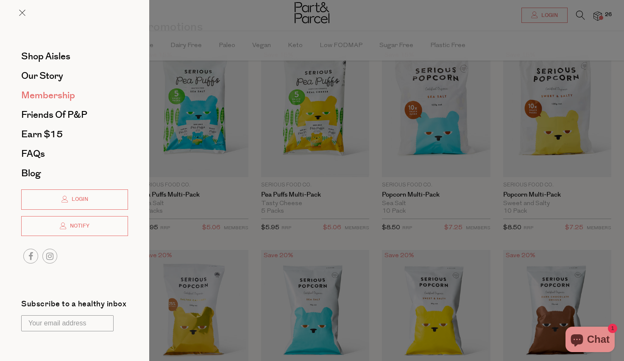  I want to click on input: Your email address, so click(67, 324).